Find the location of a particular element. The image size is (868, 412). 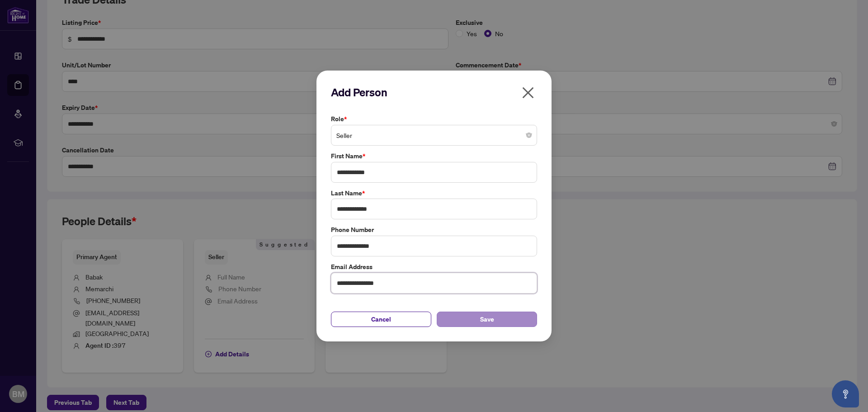

span: Seller is located at coordinates (434, 135).